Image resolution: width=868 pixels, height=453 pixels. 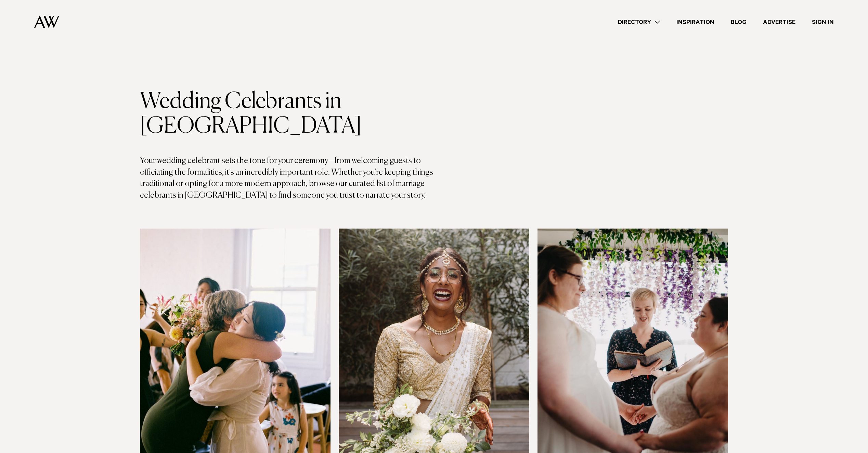 I want to click on p: Your wedding celebrant sets the tone for your ceremony—from welcoming guests to officiating the f..., so click(x=287, y=178).